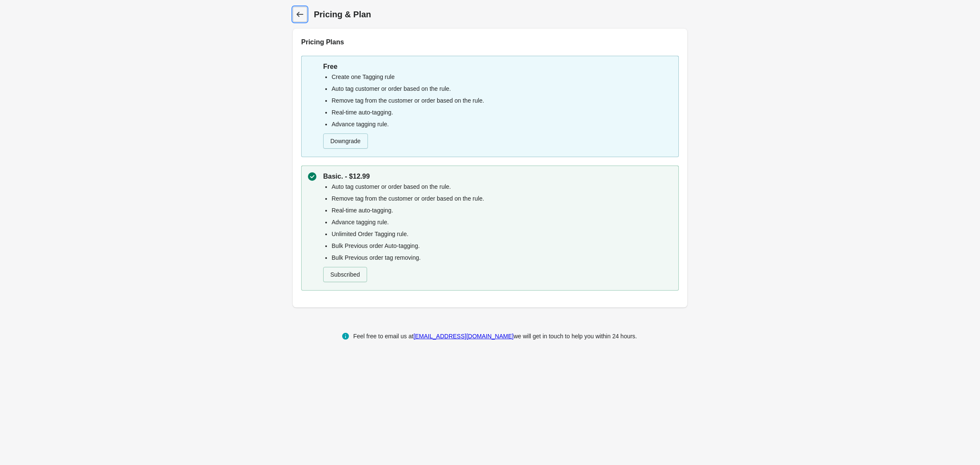 The width and height of the screenshot is (980, 465). I want to click on button: Subscribed, so click(345, 275).